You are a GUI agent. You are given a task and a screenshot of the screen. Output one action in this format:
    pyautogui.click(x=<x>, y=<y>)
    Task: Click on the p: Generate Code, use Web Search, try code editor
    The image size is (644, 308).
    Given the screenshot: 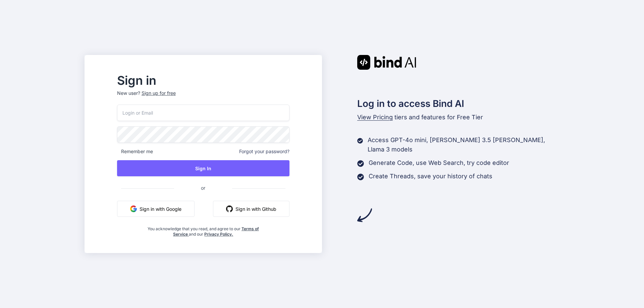 What is the action you would take?
    pyautogui.click(x=439, y=163)
    